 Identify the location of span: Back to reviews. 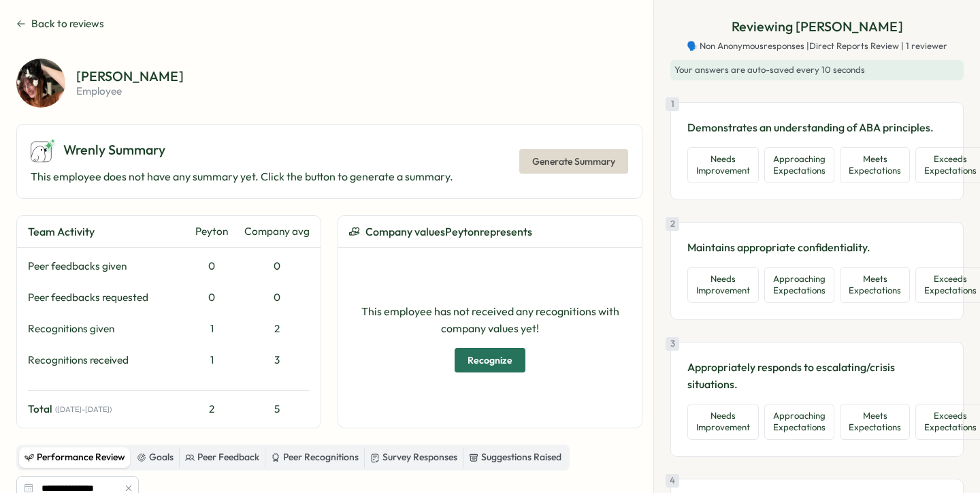
(67, 24).